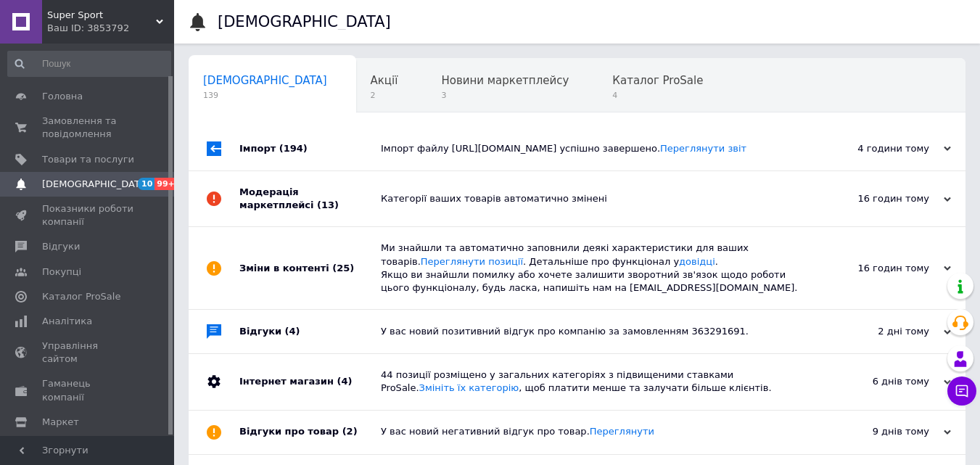 This screenshot has height=465, width=980. Describe the element at coordinates (310, 433) in the screenshot. I see `div: Відгуки про товар` at that location.